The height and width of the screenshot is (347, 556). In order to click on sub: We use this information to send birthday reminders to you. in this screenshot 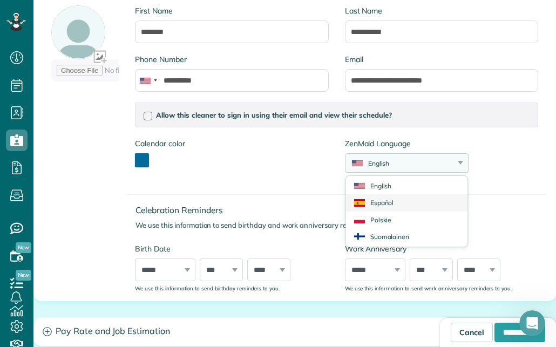, I will do `click(207, 288)`.